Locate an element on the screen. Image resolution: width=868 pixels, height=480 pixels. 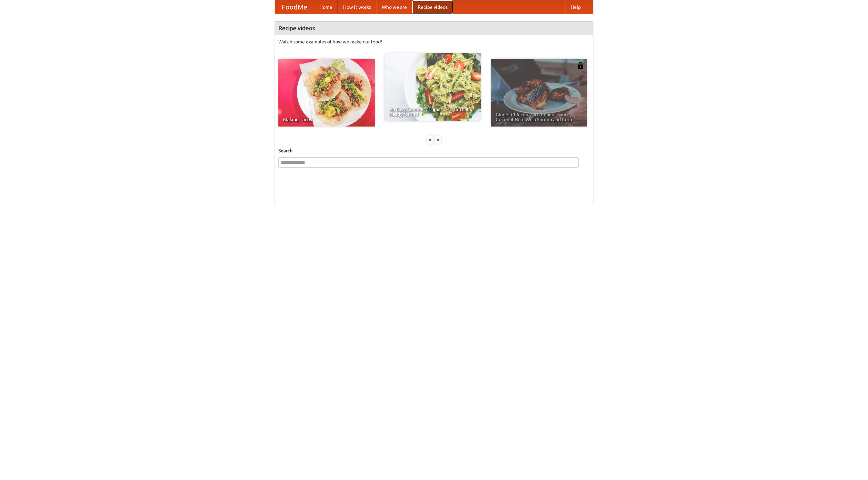
a: Who we are is located at coordinates (394, 7).